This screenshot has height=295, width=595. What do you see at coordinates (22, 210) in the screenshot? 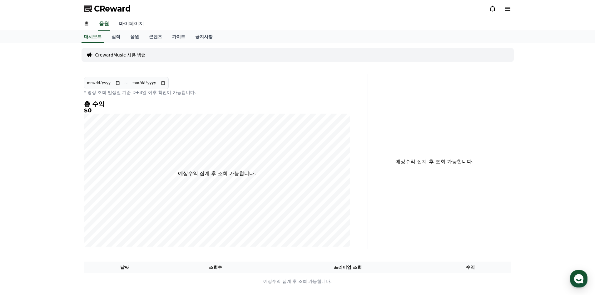
I see `span: 홈` at bounding box center [22, 210].